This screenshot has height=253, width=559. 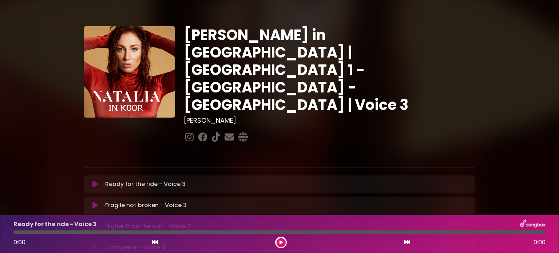 What do you see at coordinates (533, 224) in the screenshot?
I see `img: songbox-logo-white.png` at bounding box center [533, 224].